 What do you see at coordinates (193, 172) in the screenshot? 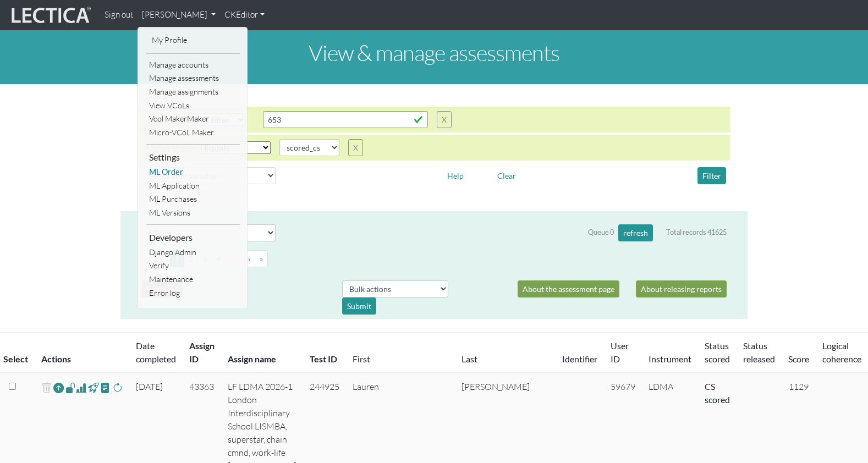
I see `a: ML Order` at bounding box center [193, 172].